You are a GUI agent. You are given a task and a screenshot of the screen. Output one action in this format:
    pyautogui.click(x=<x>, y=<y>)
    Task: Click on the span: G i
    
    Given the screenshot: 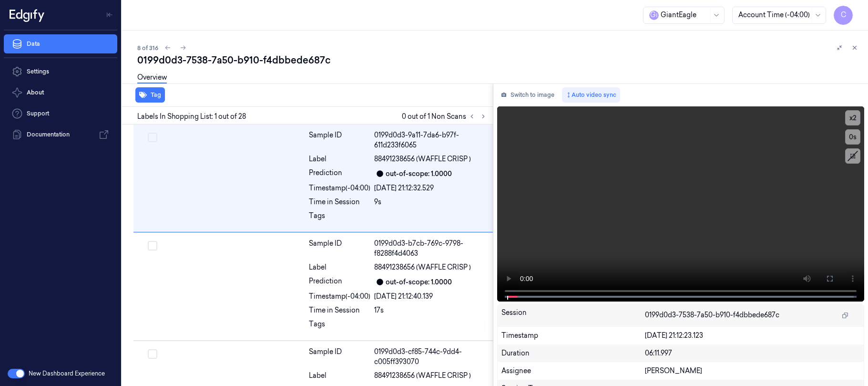 What is the action you would take?
    pyautogui.click(x=654, y=15)
    